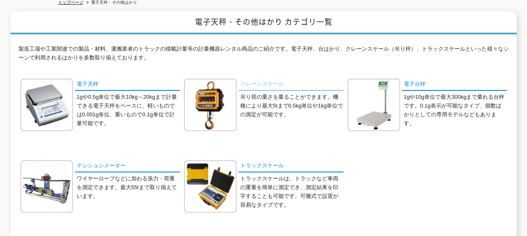 Image resolution: width=527 pixels, height=236 pixels. Describe the element at coordinates (263, 23) in the screenshot. I see `h1: 電子天秤・その他はかり カテゴリ一覧` at that location.